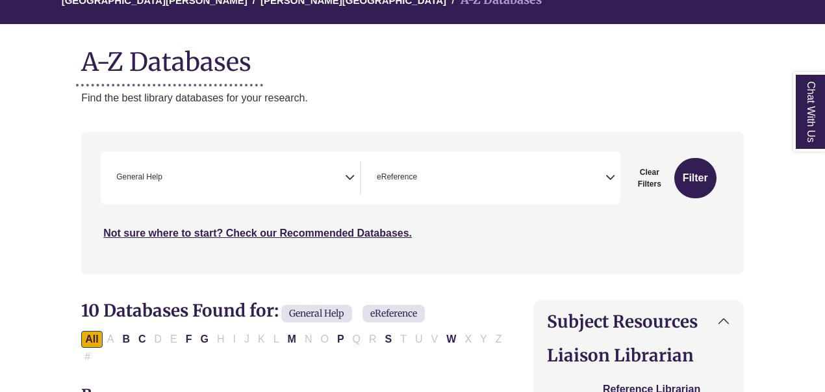 The height and width of the screenshot is (392, 825). Describe the element at coordinates (639, 321) in the screenshot. I see `button: Subject Resources` at that location.